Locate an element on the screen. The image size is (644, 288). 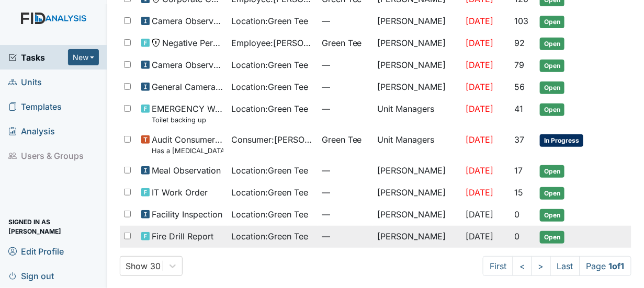
span: Sign out is located at coordinates (31, 275).